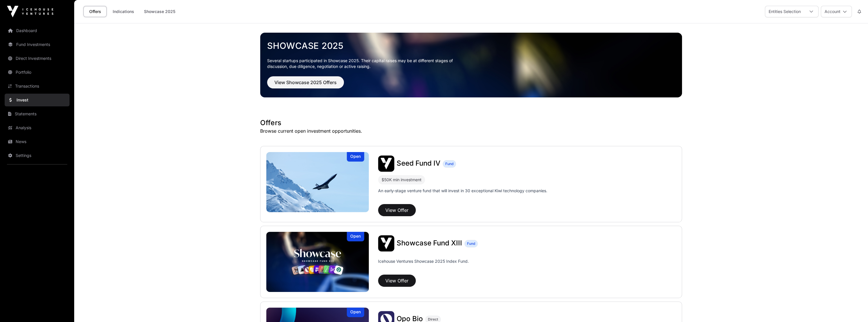 The image size is (868, 322). What do you see at coordinates (471, 123) in the screenshot?
I see `h1: Offers` at bounding box center [471, 123].